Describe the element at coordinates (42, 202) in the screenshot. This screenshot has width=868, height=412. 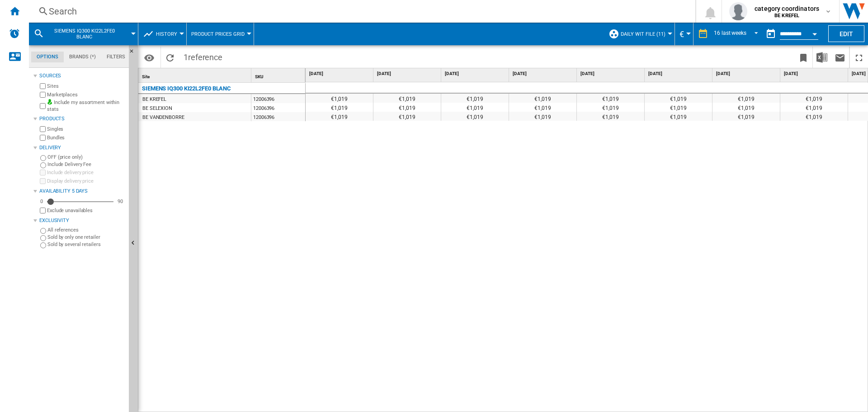
I see `div: 0` at that location.